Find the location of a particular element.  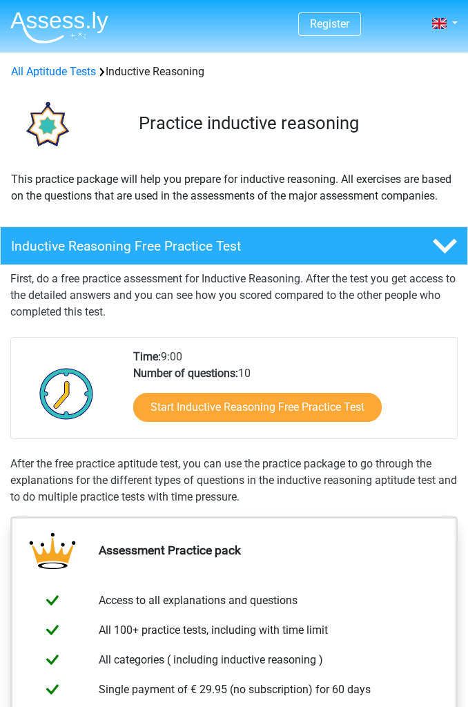

div: 9:00 10 is located at coordinates (290, 393).